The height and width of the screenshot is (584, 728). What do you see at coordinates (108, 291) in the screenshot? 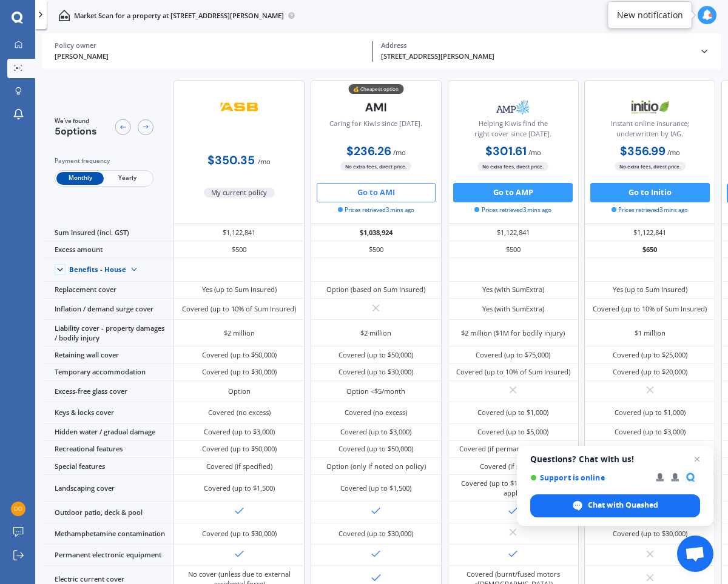
I see `div: Replacement cover` at bounding box center [108, 291].